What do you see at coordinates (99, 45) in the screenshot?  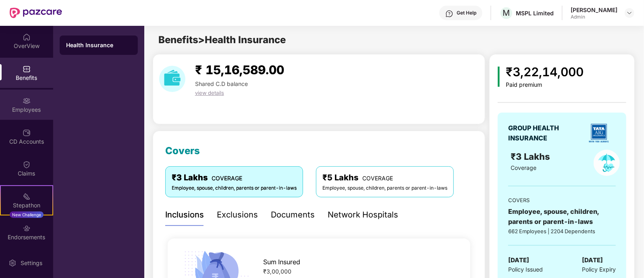 I see `div: Health Insurance` at bounding box center [99, 45].